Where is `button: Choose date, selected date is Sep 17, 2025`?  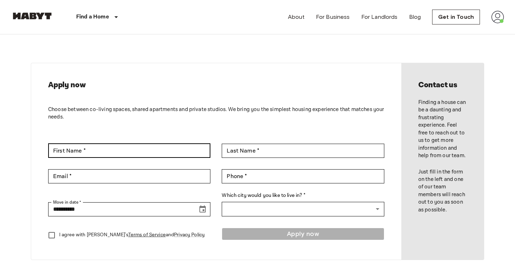
button: Choose date, selected date is Sep 17, 2025 is located at coordinates (203, 209).